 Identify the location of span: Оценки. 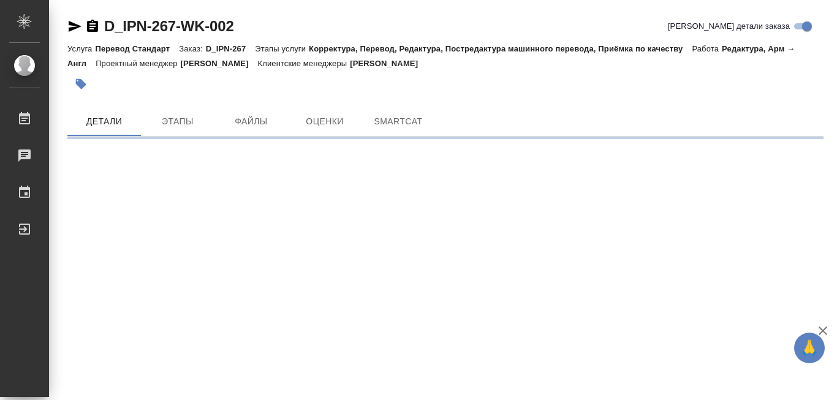
(325, 121).